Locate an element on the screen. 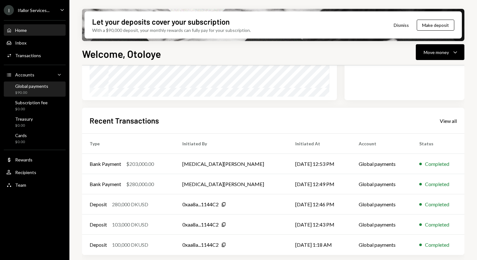 The width and height of the screenshot is (477, 260). h2: Recent Transactions is located at coordinates (124, 120).